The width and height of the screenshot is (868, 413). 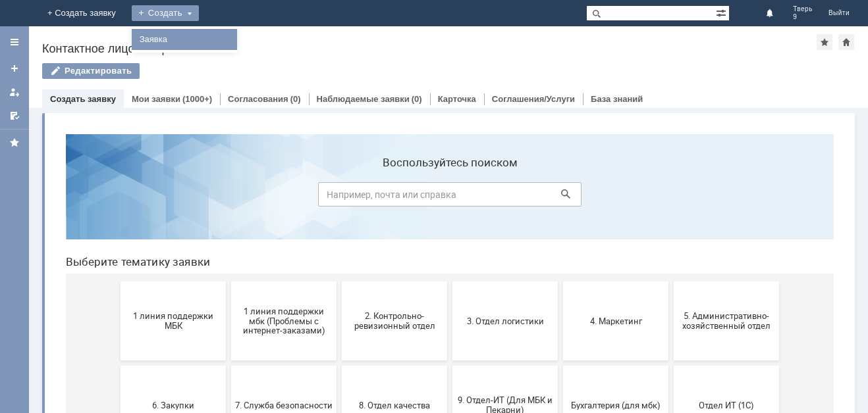 What do you see at coordinates (560, 366) in the screenshot?
I see `button: Это соглашение не активно!` at bounding box center [560, 366].